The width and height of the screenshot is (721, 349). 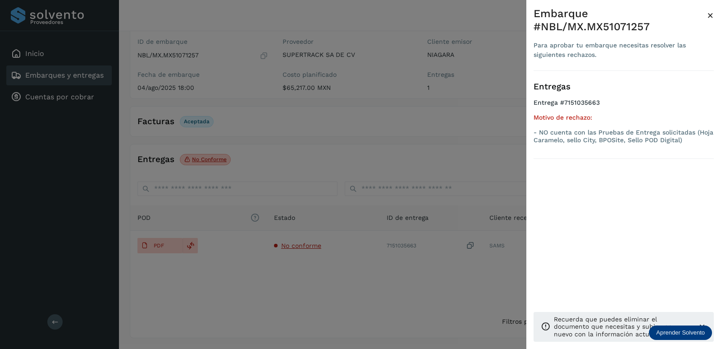 What do you see at coordinates (624, 87) in the screenshot?
I see `h3: Entregas` at bounding box center [624, 87].